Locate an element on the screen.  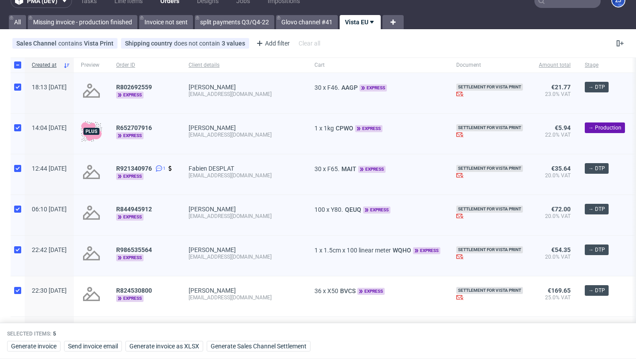
a: BVCS is located at coordinates (348, 291).